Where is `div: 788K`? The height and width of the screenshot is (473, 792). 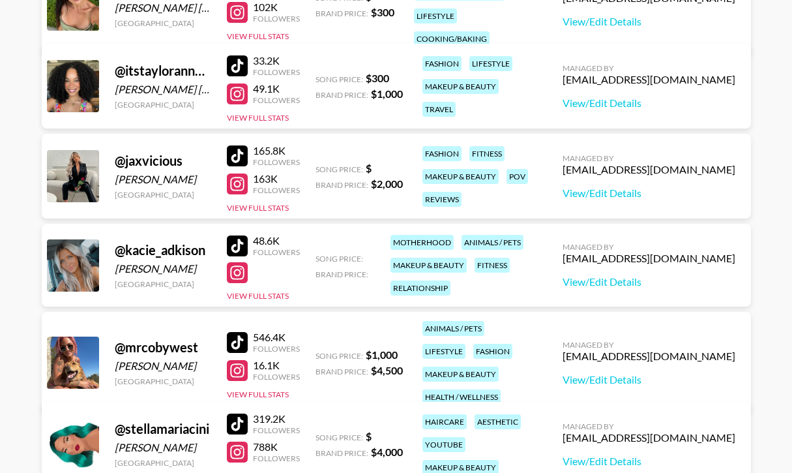
div: 788K is located at coordinates (277, 447).